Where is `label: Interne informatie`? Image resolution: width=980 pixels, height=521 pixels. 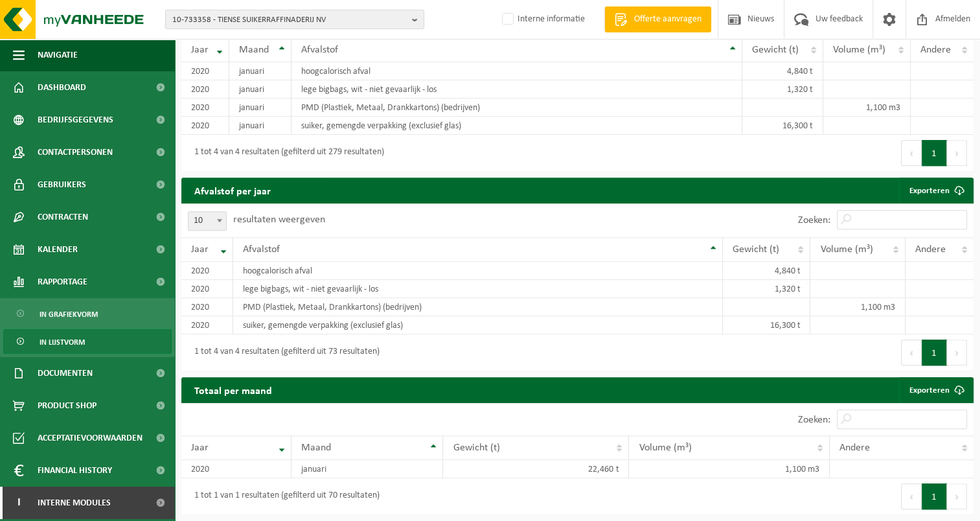 label: Interne informatie is located at coordinates (542, 19).